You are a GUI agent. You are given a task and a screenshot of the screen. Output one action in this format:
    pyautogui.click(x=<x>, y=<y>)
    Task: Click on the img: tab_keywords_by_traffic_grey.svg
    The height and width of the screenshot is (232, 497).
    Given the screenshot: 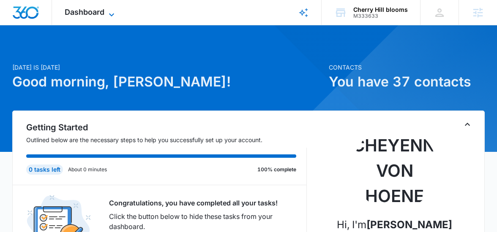 What is the action you would take?
    pyautogui.click(x=87, y=52)
    